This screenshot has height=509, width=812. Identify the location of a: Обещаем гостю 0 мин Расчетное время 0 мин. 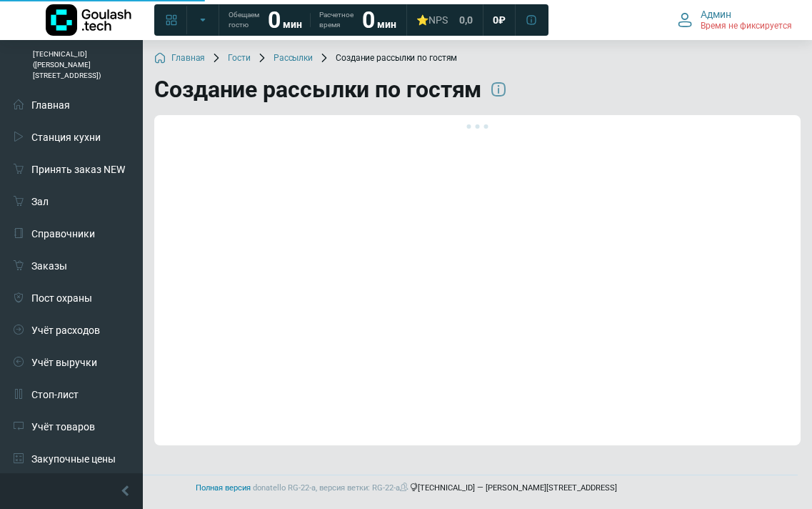
(312, 20).